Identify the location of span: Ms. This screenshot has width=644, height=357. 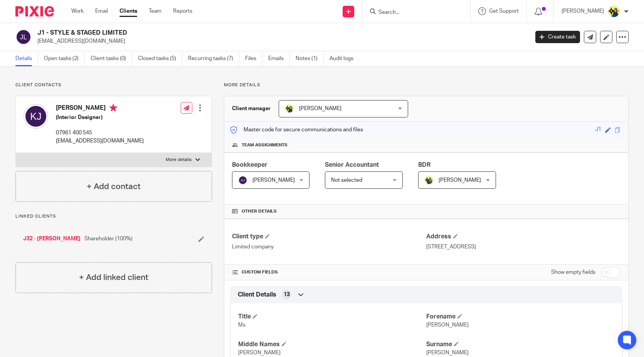
(242, 325).